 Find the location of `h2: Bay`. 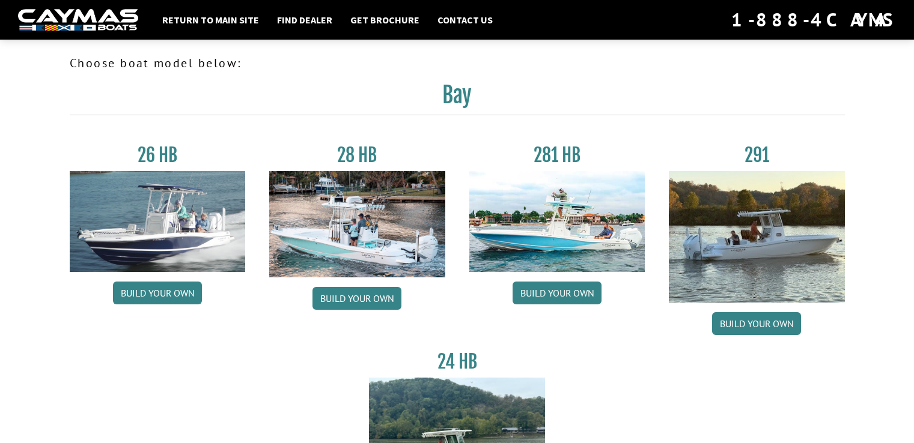

h2: Bay is located at coordinates (457, 99).